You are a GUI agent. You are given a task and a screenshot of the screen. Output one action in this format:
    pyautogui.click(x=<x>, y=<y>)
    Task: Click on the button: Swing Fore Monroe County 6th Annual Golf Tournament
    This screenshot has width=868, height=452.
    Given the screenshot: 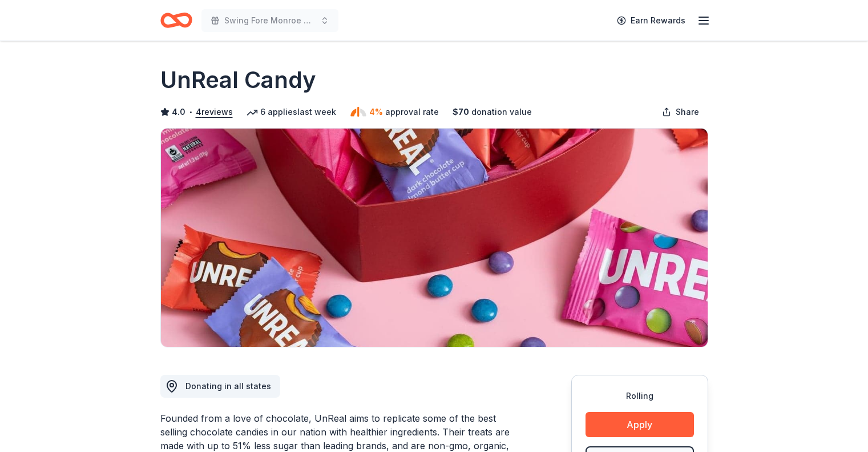 What is the action you would take?
    pyautogui.click(x=270, y=21)
    